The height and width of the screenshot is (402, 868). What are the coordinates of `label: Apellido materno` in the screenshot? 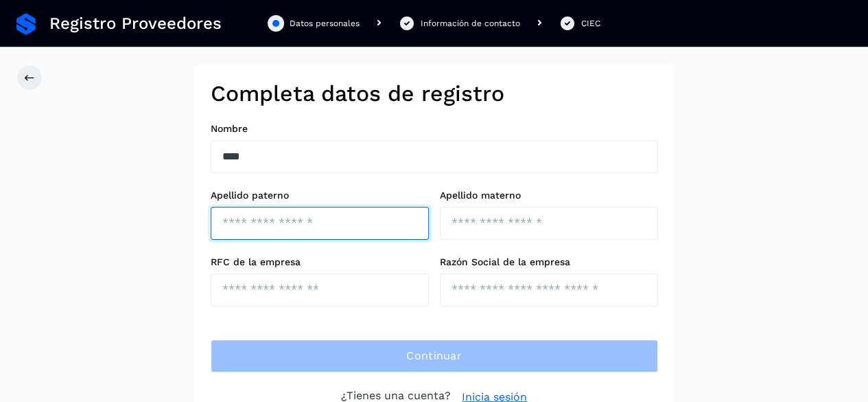 It's located at (549, 195).